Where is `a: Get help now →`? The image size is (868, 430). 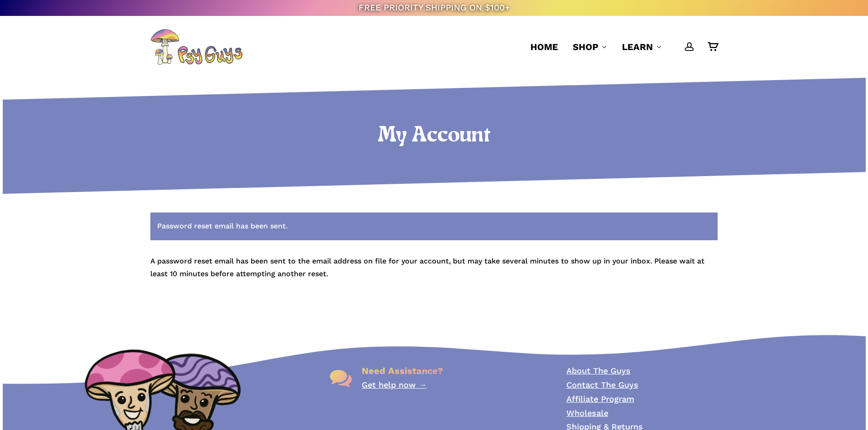
a: Get help now → is located at coordinates (395, 385).